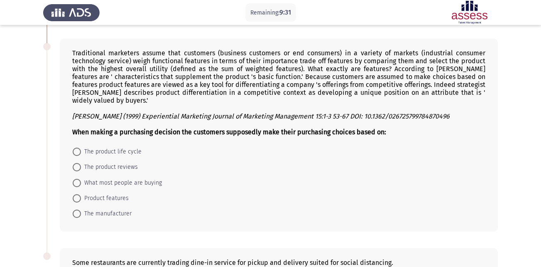 The height and width of the screenshot is (267, 541). What do you see at coordinates (109, 167) in the screenshot?
I see `span: The product reviews` at bounding box center [109, 167].